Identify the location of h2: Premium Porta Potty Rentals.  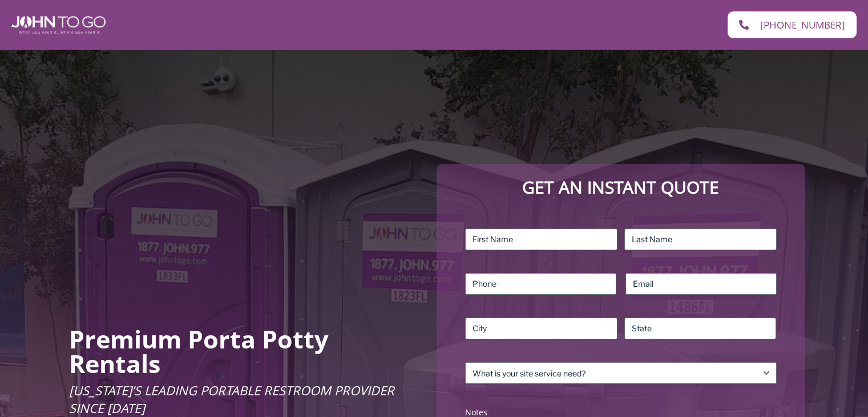
(244, 351).